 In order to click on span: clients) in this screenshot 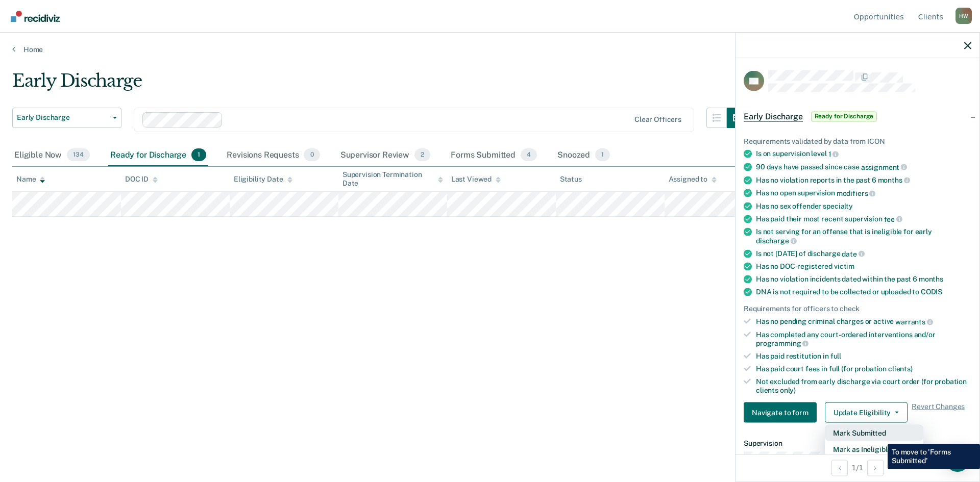, I will do `click(900, 368)`.